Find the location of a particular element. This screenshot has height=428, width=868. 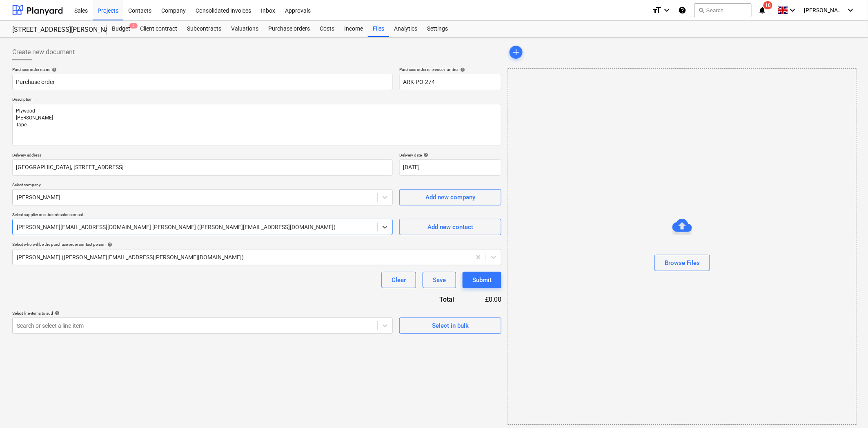

div: Add new company is located at coordinates (450, 198).